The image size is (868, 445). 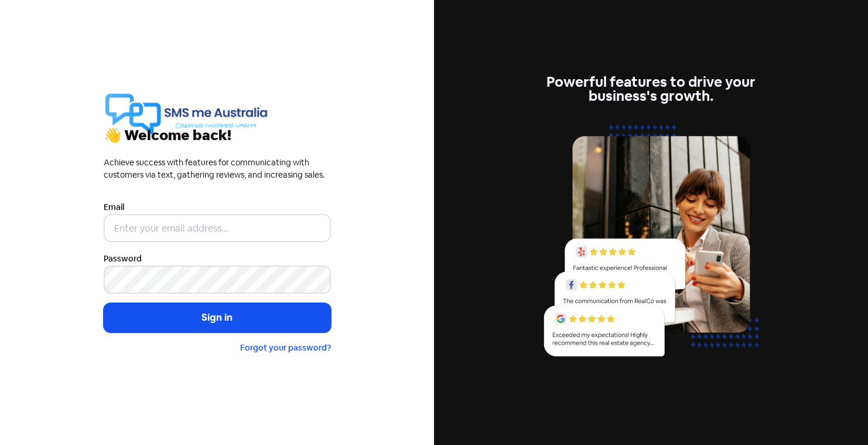 What do you see at coordinates (651, 243) in the screenshot?
I see `img: reviews` at bounding box center [651, 243].